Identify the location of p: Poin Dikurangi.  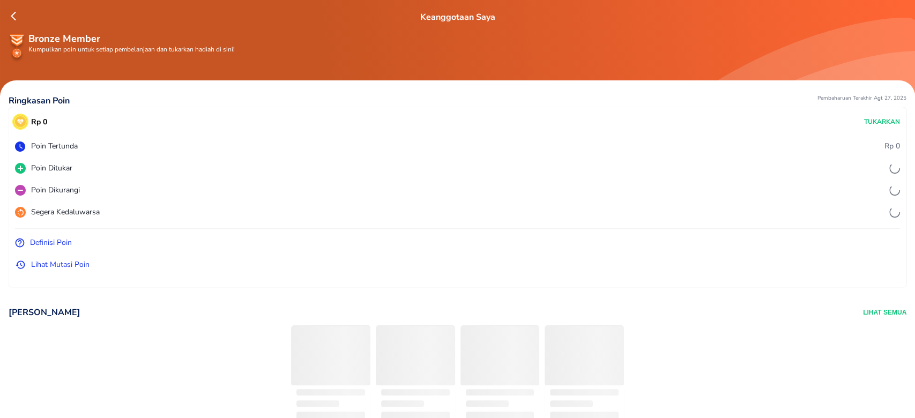
(55, 190).